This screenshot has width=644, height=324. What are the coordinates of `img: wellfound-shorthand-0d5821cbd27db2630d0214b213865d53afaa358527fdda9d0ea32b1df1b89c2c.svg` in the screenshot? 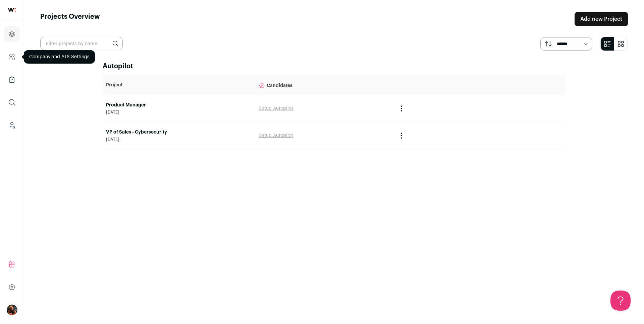 It's located at (12, 10).